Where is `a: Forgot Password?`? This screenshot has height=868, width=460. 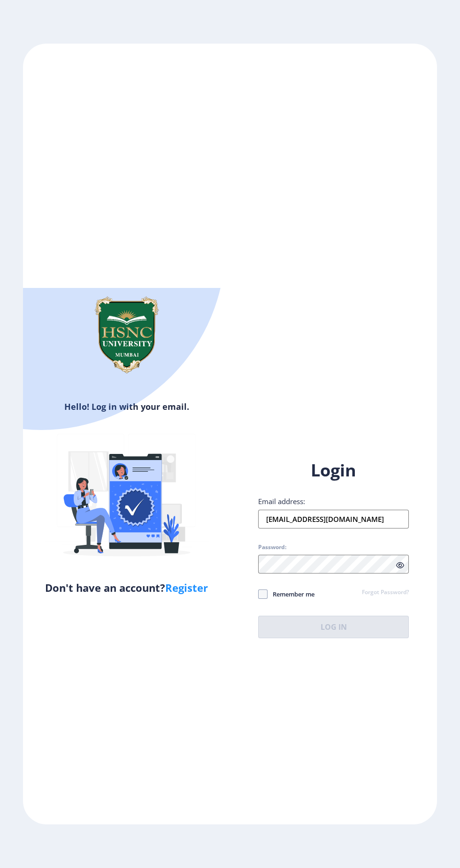 a: Forgot Password? is located at coordinates (386, 593).